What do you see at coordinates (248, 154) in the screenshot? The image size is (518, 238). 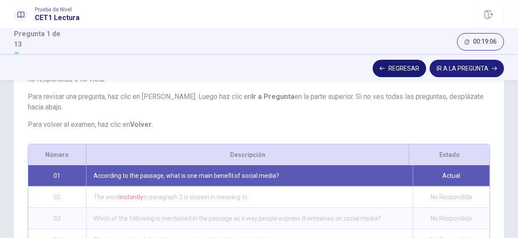 I see `div: Descripción` at bounding box center [248, 154].